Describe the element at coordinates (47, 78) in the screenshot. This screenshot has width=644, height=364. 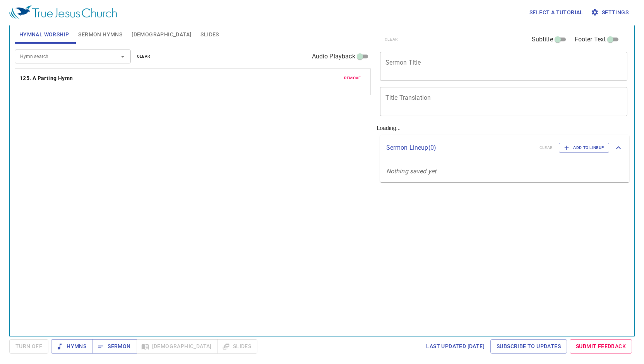
I see `button: 125. A Parting Hymn` at that location.